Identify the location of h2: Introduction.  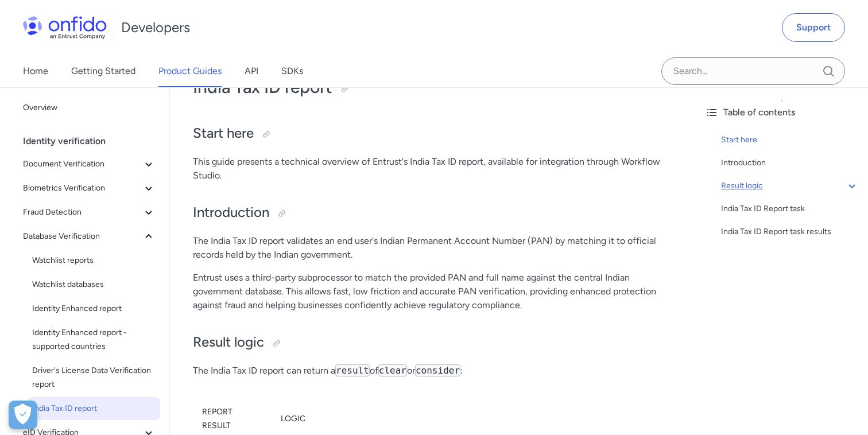
(433, 213).